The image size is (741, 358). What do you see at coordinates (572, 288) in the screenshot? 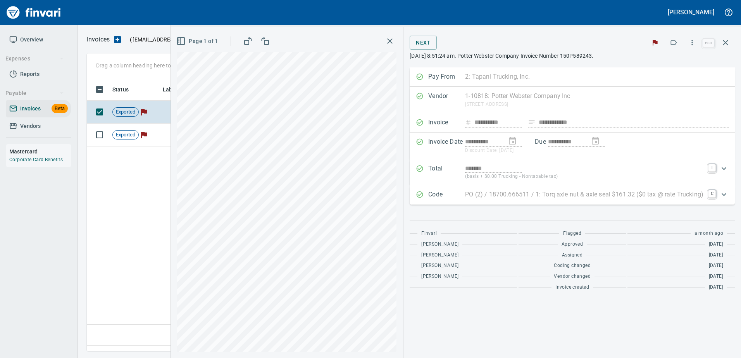
I see `span: Invoice created` at bounding box center [572, 288].